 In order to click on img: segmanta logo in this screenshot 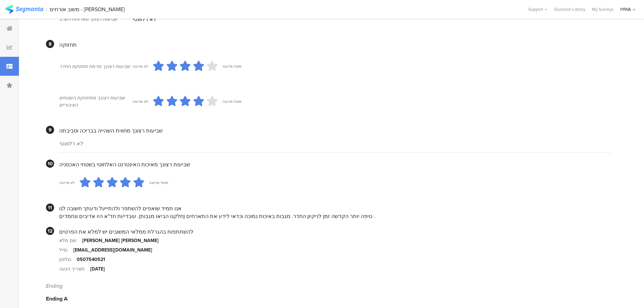, I will do `click(24, 9)`.